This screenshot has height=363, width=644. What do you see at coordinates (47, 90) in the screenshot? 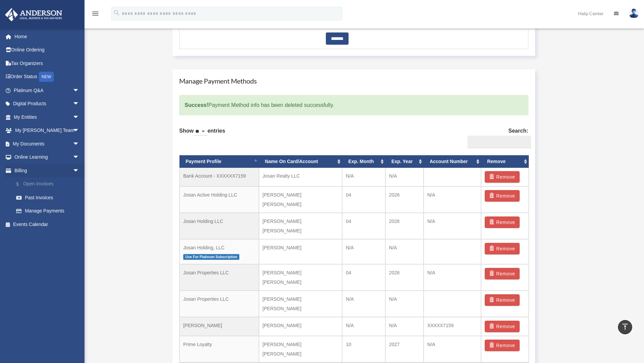
I see `a: Platinum Q&Aarrow_drop_down` at bounding box center [47, 90].